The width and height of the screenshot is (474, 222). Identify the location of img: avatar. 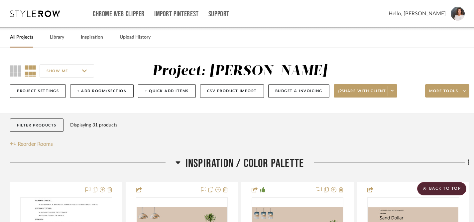
(458, 14).